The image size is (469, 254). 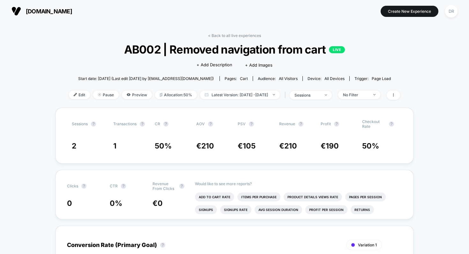 What do you see at coordinates (337, 50) in the screenshot?
I see `p: LIVE` at bounding box center [337, 50].